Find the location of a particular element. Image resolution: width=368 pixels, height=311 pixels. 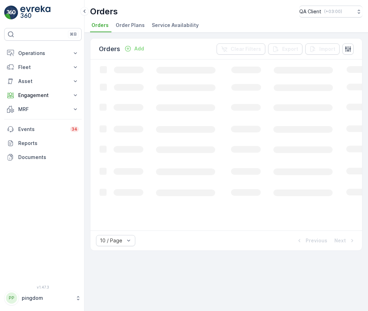

p: 34 is located at coordinates (74, 129).